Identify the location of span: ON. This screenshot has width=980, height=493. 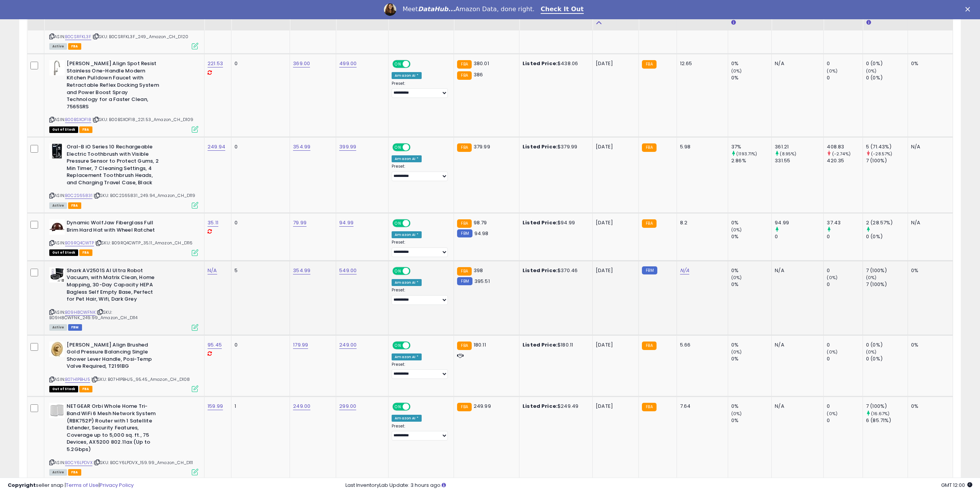
(398, 64).